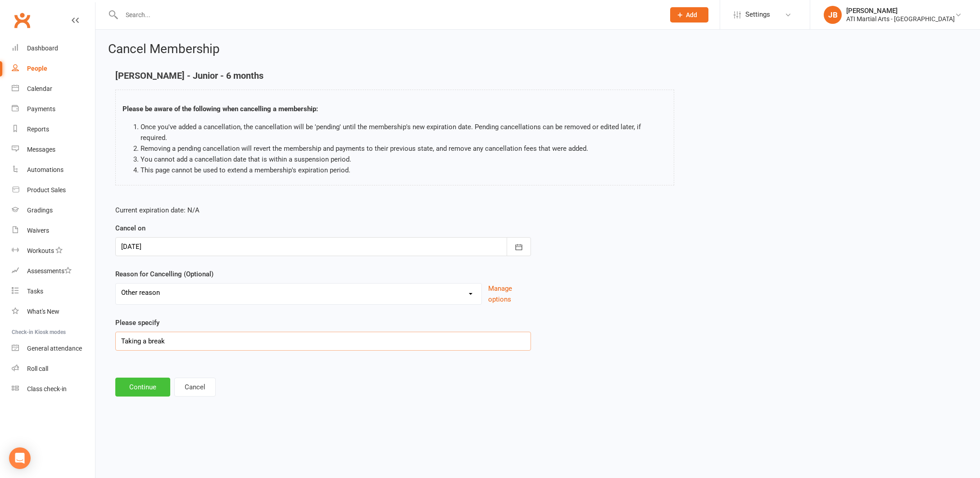  I want to click on div: JB, so click(833, 15).